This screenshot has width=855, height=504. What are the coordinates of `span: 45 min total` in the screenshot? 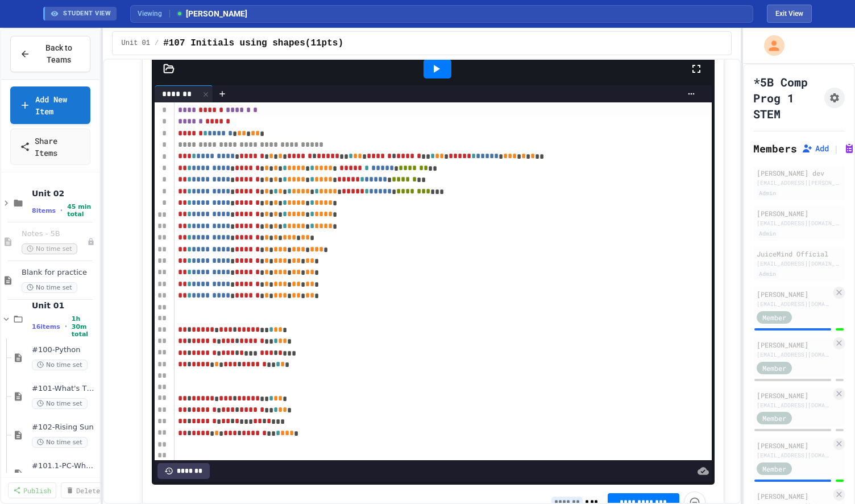 It's located at (82, 210).